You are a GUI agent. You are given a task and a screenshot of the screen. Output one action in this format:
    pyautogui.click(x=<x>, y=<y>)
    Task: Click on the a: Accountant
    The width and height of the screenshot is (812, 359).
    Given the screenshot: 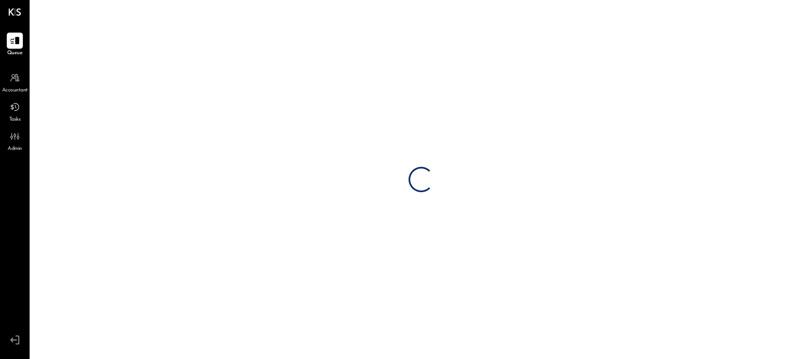 What is the action you would take?
    pyautogui.click(x=15, y=82)
    